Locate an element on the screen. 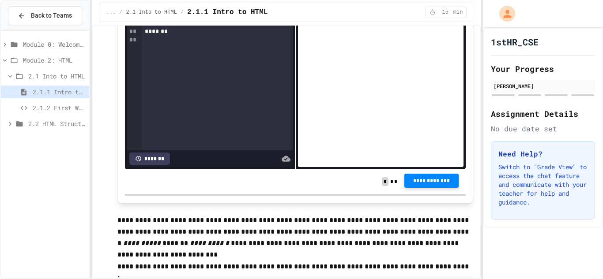  span: 15 is located at coordinates (445, 12).